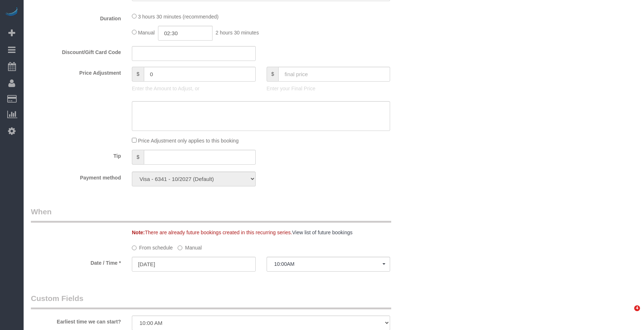 The image size is (644, 330). What do you see at coordinates (76, 262) in the screenshot?
I see `label: Date / Time *` at bounding box center [76, 262].